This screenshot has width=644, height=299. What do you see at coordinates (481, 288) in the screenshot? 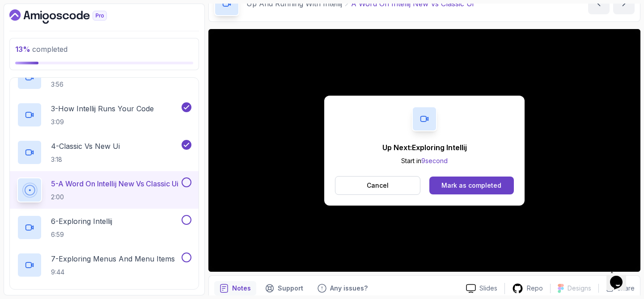
I see `a: Slides` at bounding box center [481, 288].